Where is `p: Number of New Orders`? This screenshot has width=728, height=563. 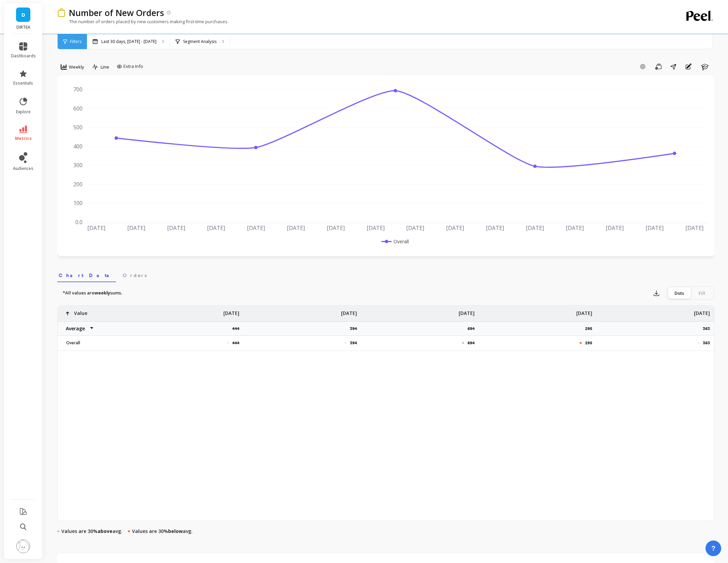
p: Number of New Orders is located at coordinates (116, 13).